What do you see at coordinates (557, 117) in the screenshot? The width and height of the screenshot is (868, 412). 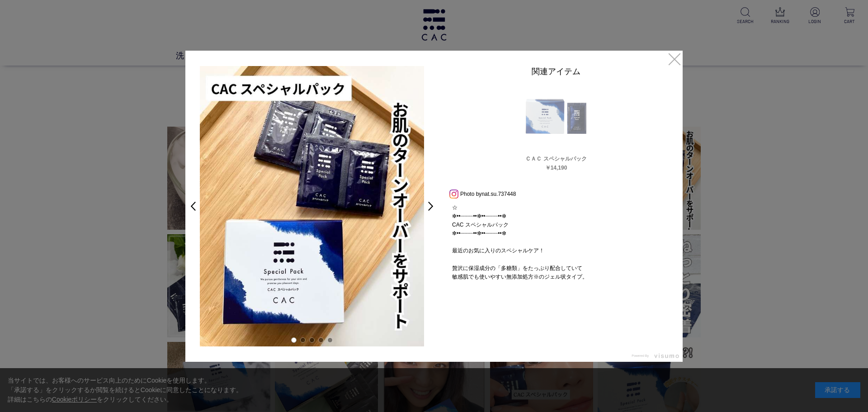 I see `img: 060401.jpg` at bounding box center [557, 117].